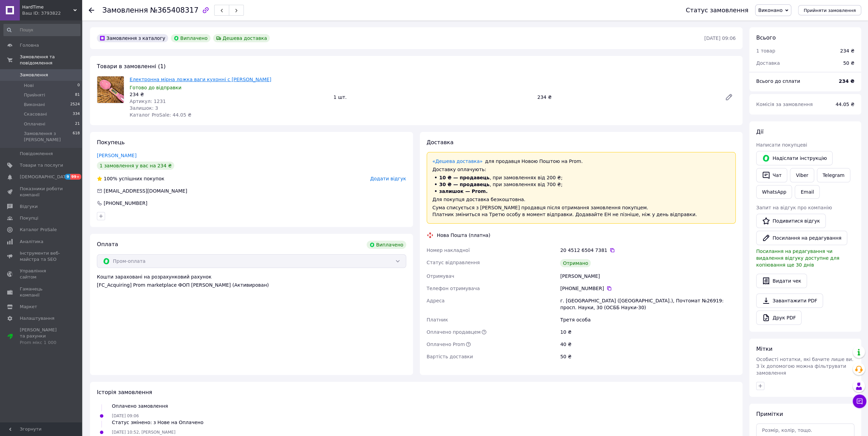 This screenshot has width=868, height=436. What do you see at coordinates (794, 158) in the screenshot?
I see `button: Надіслати інструкцію` at bounding box center [794, 158].